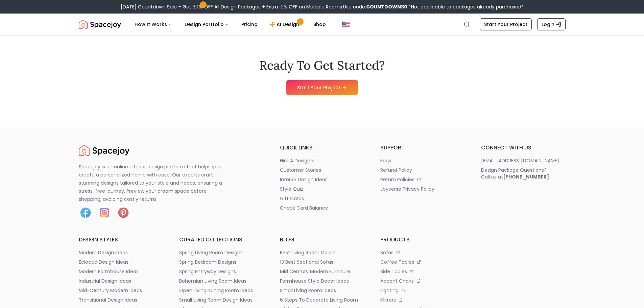 The image size is (644, 308). What do you see at coordinates (322, 170) in the screenshot?
I see `a: customer stories` at bounding box center [322, 170].